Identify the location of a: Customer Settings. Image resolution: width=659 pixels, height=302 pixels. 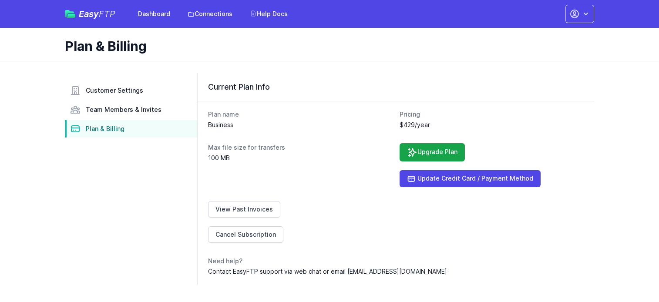
(131, 90).